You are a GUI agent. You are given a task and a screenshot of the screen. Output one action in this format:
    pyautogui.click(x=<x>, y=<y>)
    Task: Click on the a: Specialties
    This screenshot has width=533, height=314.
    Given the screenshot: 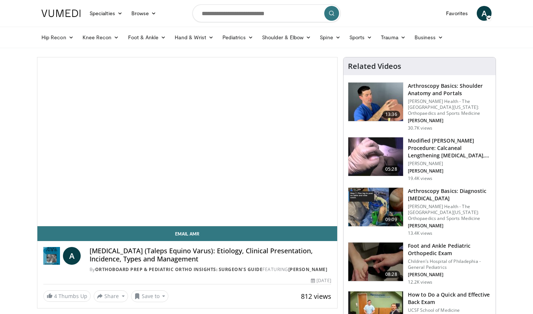 What is the action you would take?
    pyautogui.click(x=106, y=13)
    